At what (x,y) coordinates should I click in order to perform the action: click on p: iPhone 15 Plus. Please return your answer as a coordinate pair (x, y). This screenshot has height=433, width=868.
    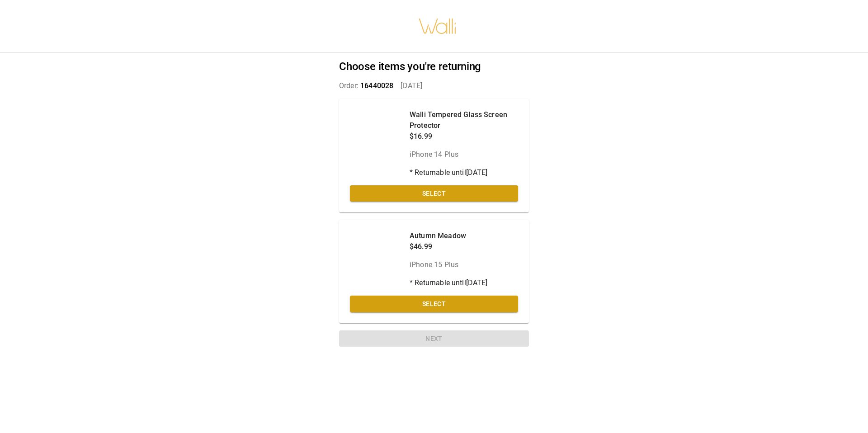
    Looking at the image, I should click on (448, 265).